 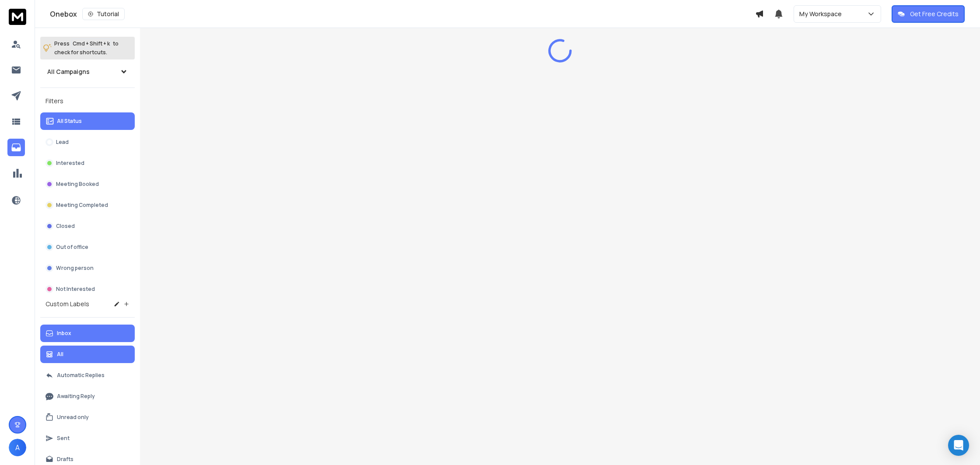 I want to click on h3: Filters, so click(x=88, y=102).